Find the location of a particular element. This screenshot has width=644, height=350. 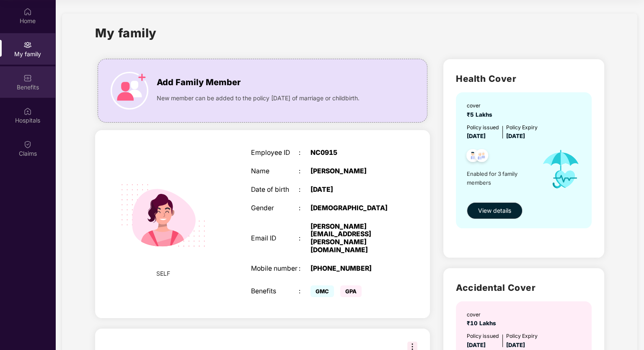

div: Name is located at coordinates (274, 171).